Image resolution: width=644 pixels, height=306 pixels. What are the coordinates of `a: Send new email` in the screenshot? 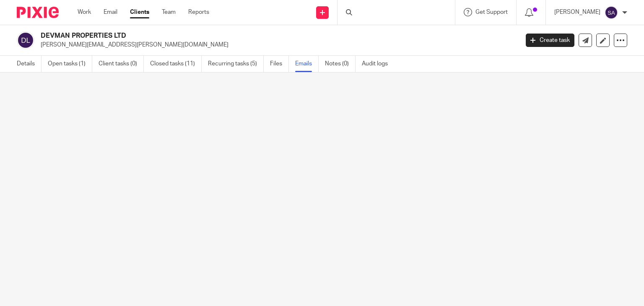 It's located at (585, 40).